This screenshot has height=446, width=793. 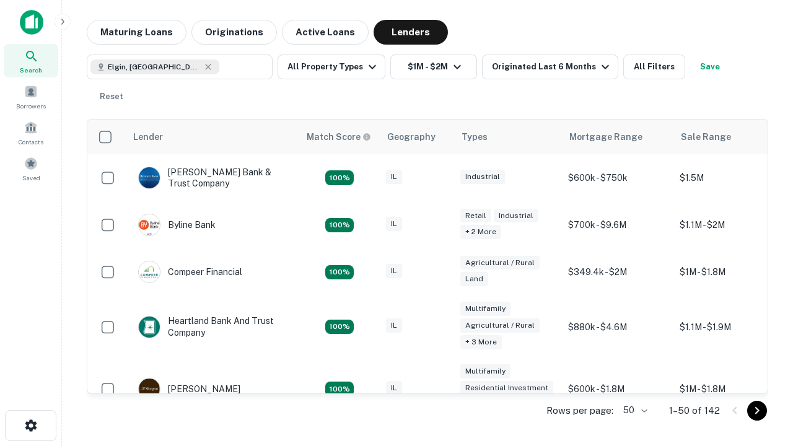 What do you see at coordinates (507, 388) in the screenshot?
I see `div: Residential Investment` at bounding box center [507, 388].